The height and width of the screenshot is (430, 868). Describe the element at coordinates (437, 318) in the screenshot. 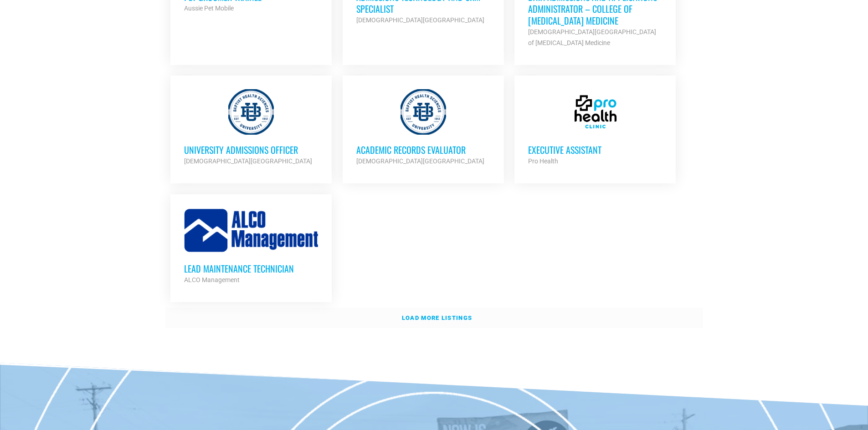

I see `strong: Load more listings` at that location.